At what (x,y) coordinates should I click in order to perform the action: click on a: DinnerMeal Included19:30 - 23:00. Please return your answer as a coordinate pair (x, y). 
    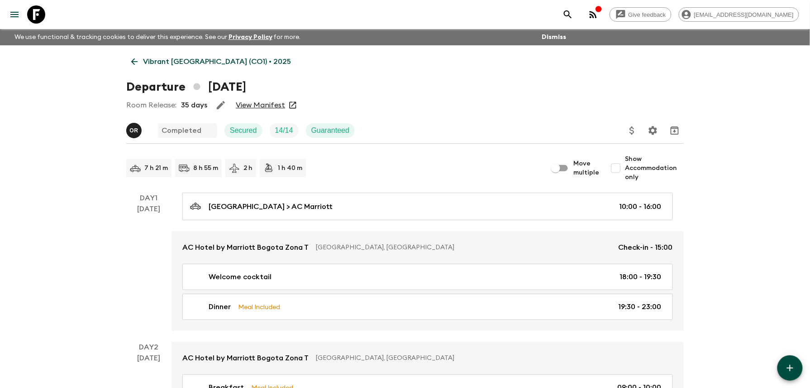
    Looking at the image, I should click on (428, 307).